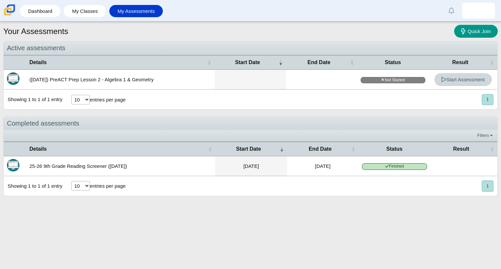 The width and height of the screenshot is (501, 269). Describe the element at coordinates (451, 11) in the screenshot. I see `a: Alerts` at that location.